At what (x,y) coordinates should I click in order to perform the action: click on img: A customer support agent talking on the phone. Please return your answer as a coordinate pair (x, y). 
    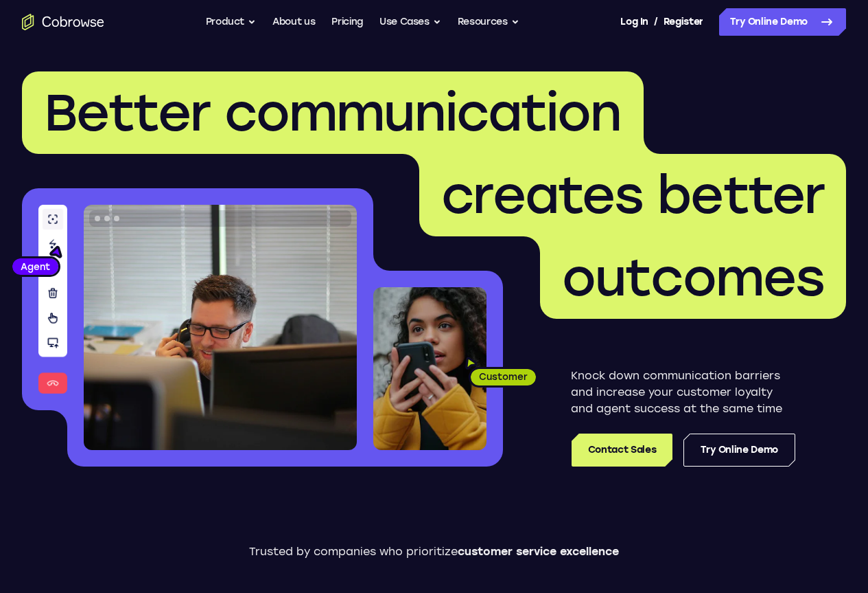
    Looking at the image, I should click on (220, 327).